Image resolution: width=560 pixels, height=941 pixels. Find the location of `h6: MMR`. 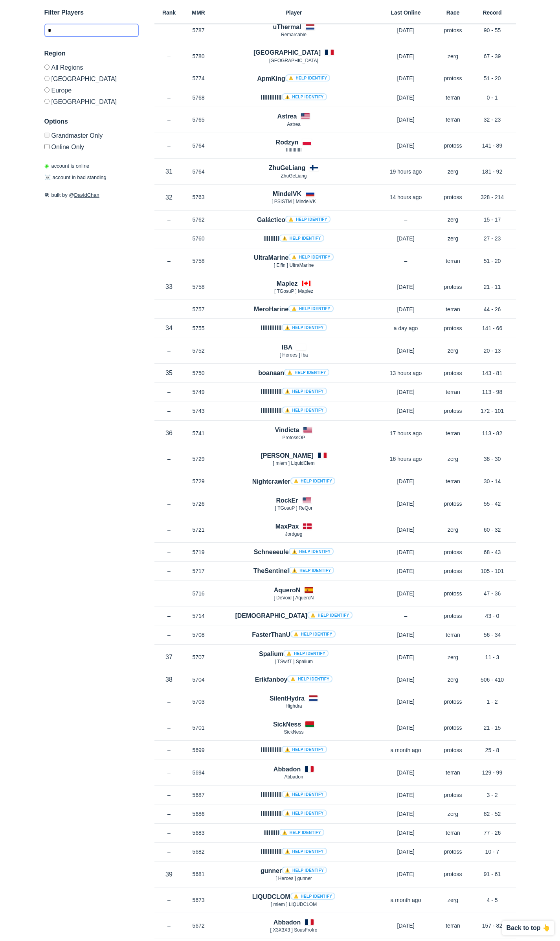

h6: MMR is located at coordinates (199, 12).